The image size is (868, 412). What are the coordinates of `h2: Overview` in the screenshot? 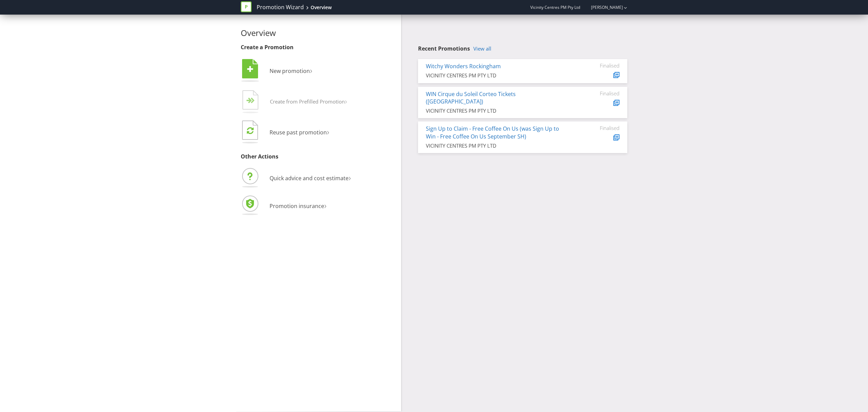 It's located at (319, 33).